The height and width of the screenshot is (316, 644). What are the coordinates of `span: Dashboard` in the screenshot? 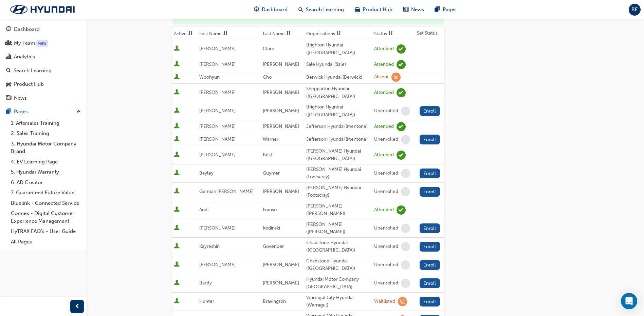 It's located at (274, 10).